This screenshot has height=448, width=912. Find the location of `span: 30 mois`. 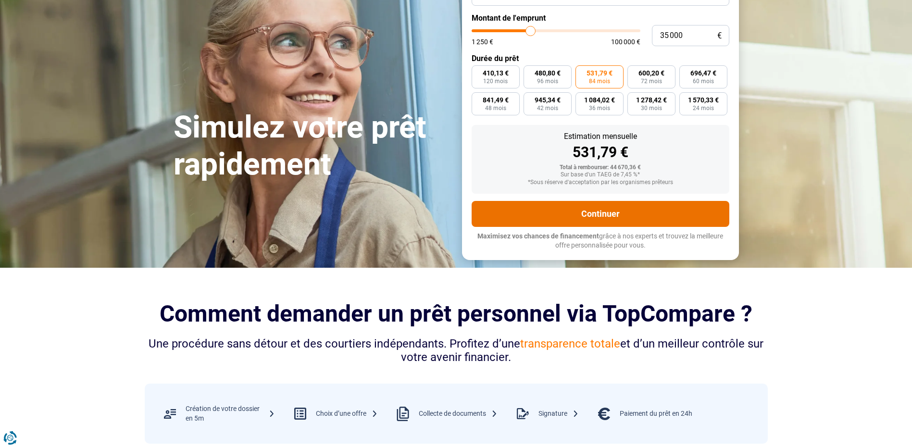

span: 30 mois is located at coordinates (651, 108).